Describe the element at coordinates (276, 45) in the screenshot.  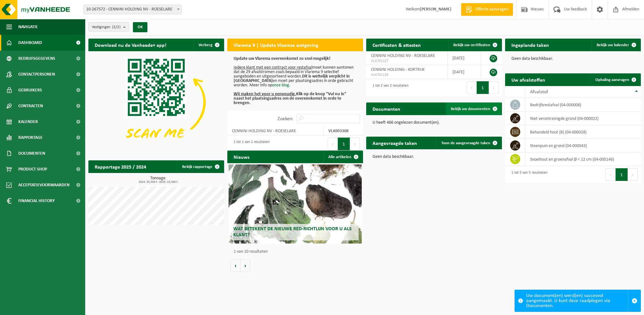
I see `h2: Vlarema 9 | Update Vlaamse wetgeving` at that location.